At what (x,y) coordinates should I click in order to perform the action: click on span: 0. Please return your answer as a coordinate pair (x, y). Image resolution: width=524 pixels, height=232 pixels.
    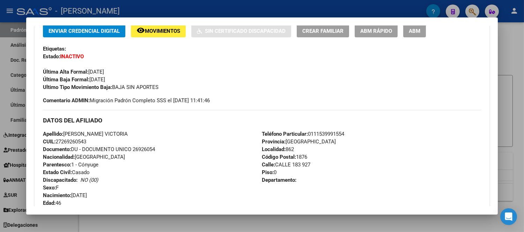
    Looking at the image, I should click on (269, 173).